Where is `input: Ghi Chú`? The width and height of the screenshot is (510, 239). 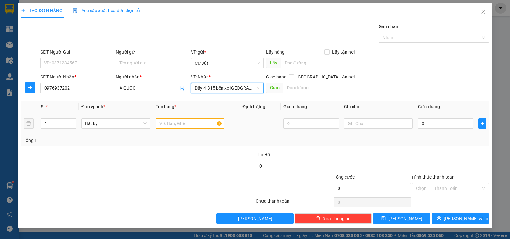 input: Ghi Chú is located at coordinates (378, 123).